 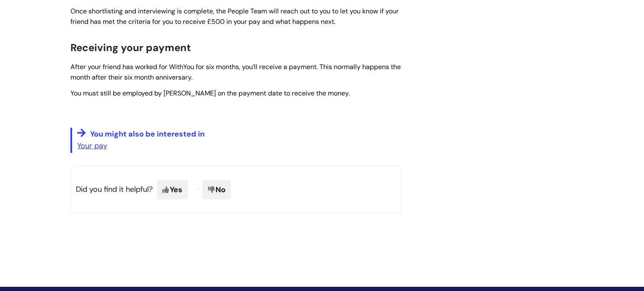 What do you see at coordinates (130, 47) in the screenshot?
I see `span: Receiving your payment` at bounding box center [130, 47].